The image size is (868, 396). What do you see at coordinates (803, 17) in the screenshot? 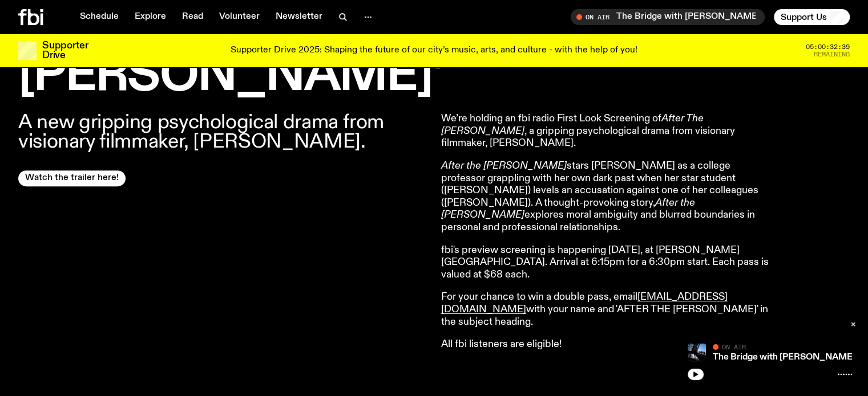
I see `span: Support Us` at bounding box center [803, 17].